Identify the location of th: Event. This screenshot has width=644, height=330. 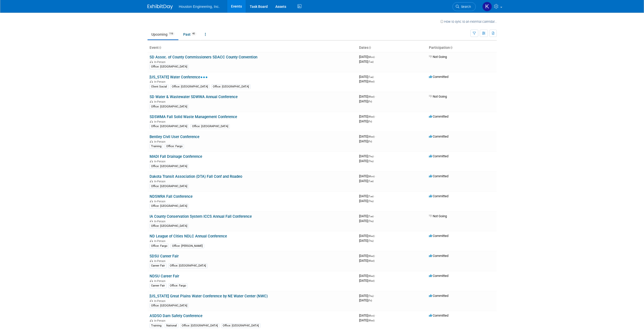
(252, 48).